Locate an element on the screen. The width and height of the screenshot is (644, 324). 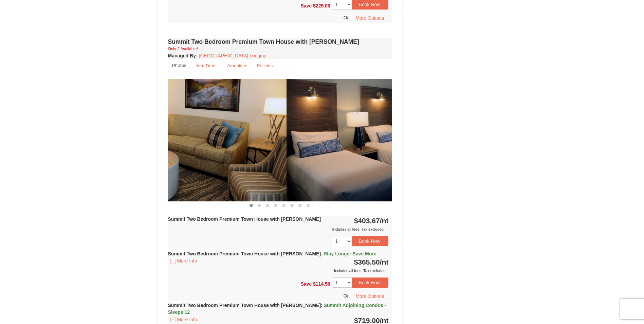
img: 18876286-225-aee846a8.png is located at coordinates (174, 140).